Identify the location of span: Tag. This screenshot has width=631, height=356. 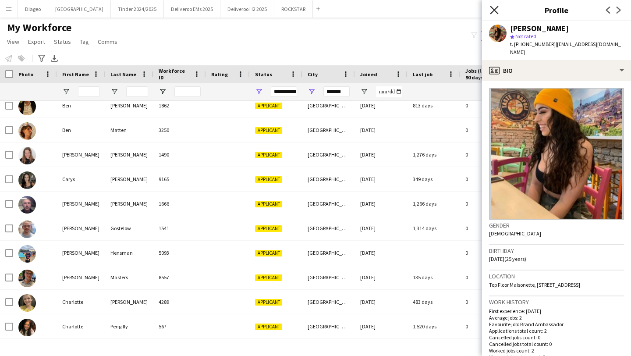
(84, 42).